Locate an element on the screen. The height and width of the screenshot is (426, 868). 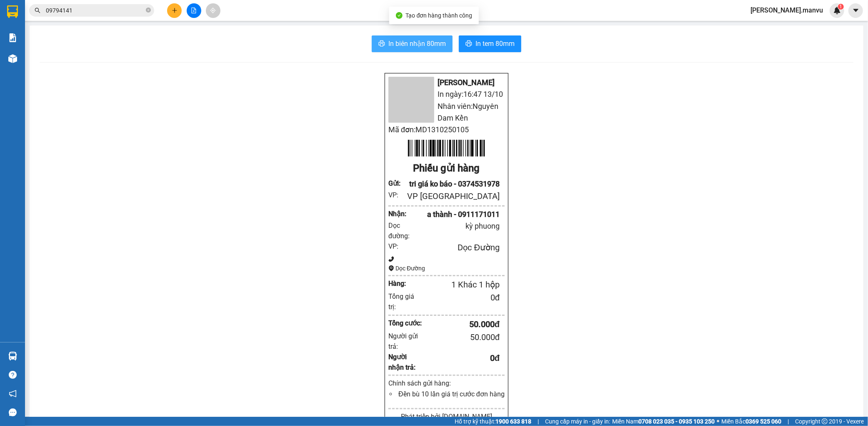
button: printerIn tem 80mm is located at coordinates (490, 43).